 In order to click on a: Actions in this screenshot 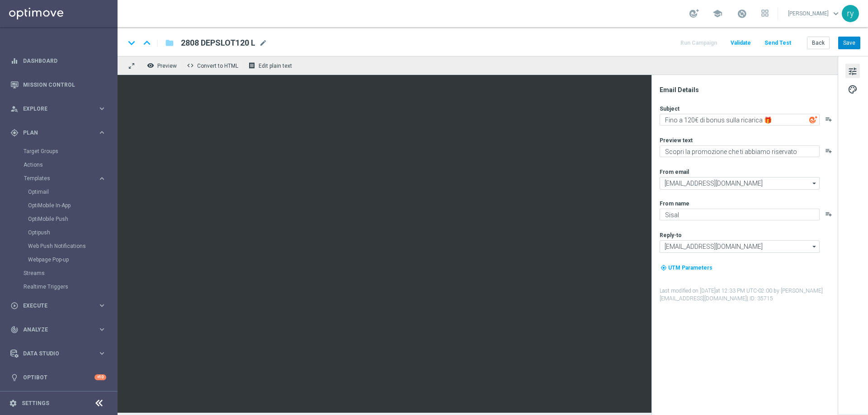, I will do `click(59, 165)`.